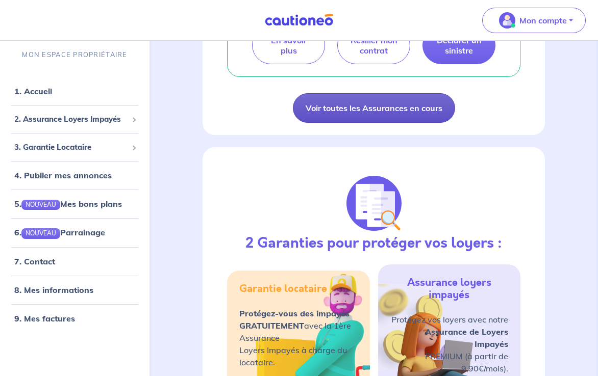 The width and height of the screenshot is (598, 376). What do you see at coordinates (74, 232) in the screenshot?
I see `div: 6.NOUVEAUParrainage` at bounding box center [74, 232].